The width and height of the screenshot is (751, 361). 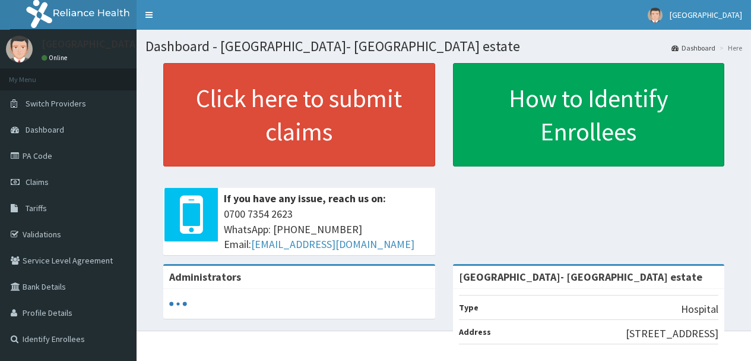 I want to click on span: Switch Providers, so click(x=56, y=103).